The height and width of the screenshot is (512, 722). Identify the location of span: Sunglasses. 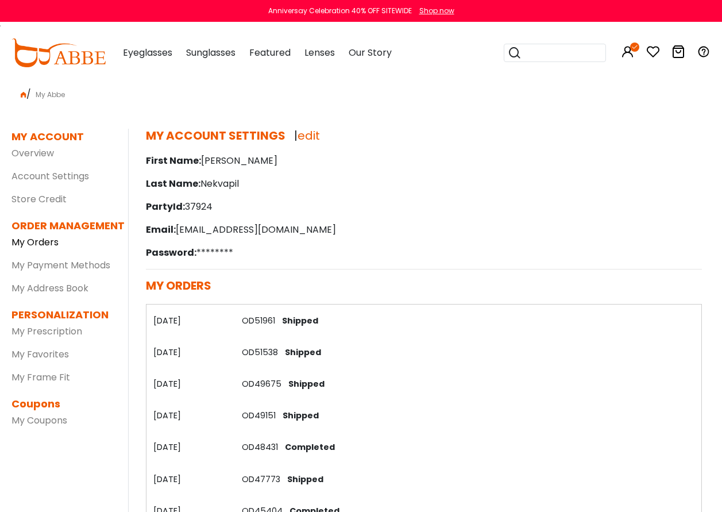
(211, 52).